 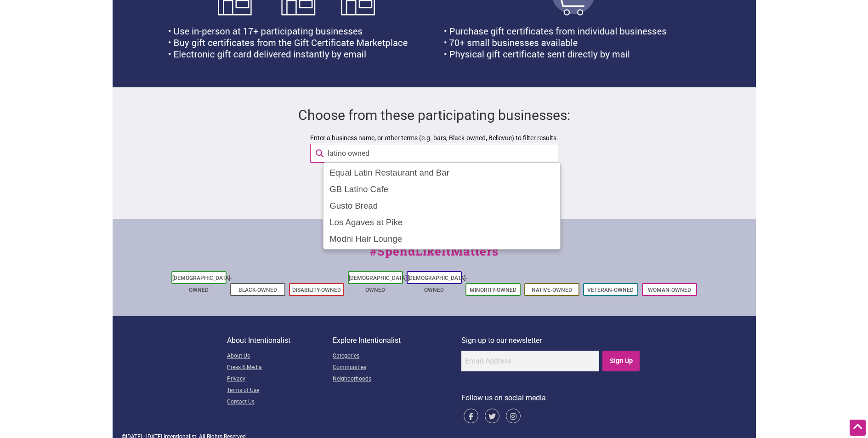 What do you see at coordinates (280, 367) in the screenshot?
I see `a: Press & Media` at bounding box center [280, 367].